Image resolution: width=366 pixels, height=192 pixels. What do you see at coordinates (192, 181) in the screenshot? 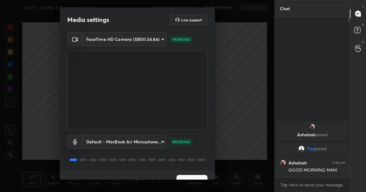
I see `button: Next` at bounding box center [192, 181].